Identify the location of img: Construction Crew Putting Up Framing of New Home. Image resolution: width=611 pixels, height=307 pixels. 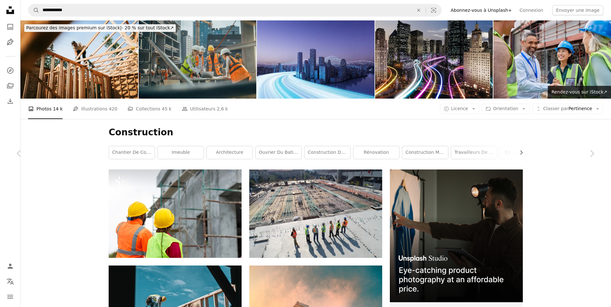
(79, 59).